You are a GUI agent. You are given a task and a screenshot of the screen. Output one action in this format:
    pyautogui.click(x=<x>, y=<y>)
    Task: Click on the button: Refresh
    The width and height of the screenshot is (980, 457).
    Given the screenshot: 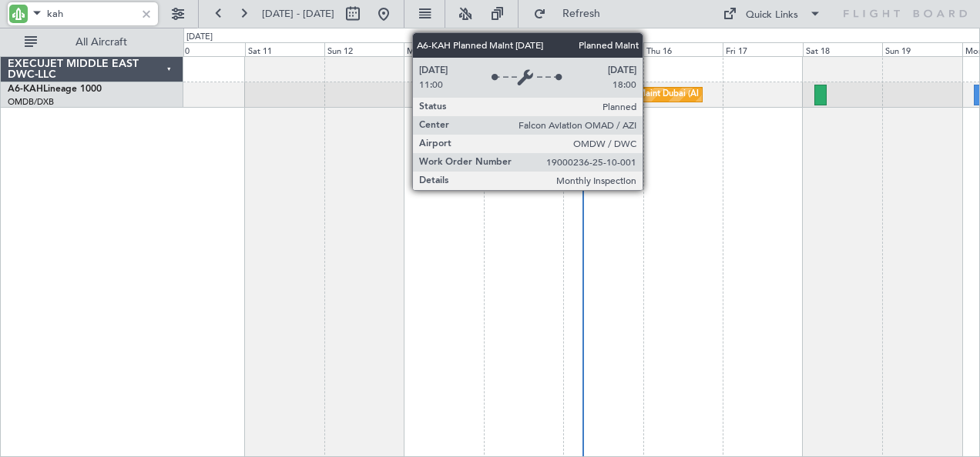 What is the action you would take?
    pyautogui.click(x=573, y=13)
    